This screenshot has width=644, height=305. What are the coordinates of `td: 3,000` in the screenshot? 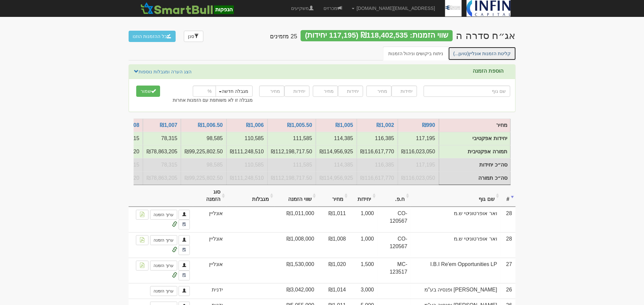 It's located at (363, 291).